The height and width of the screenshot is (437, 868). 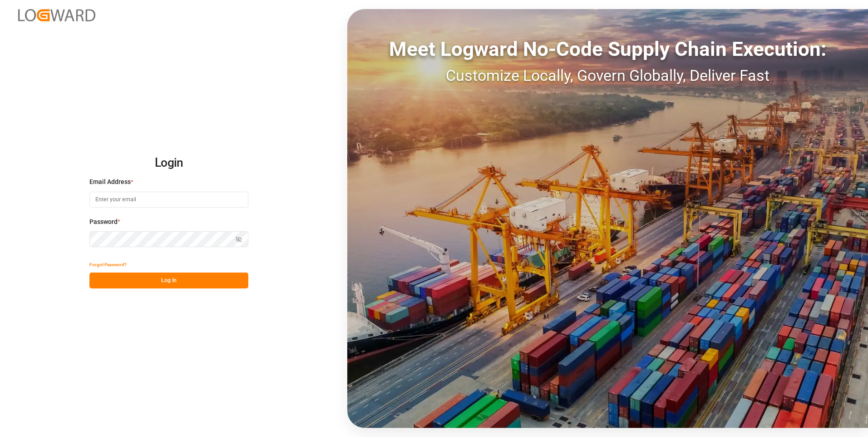 What do you see at coordinates (104, 222) in the screenshot?
I see `span: Password` at bounding box center [104, 222].